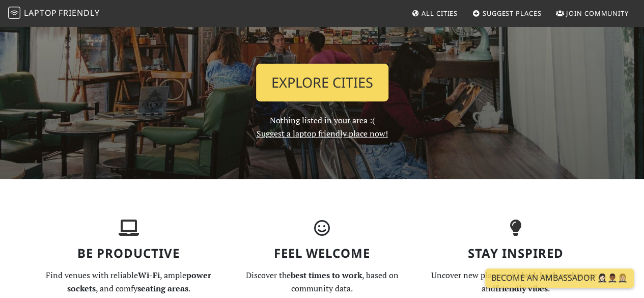 This screenshot has height=298, width=644. I want to click on span: Friendly, so click(79, 12).